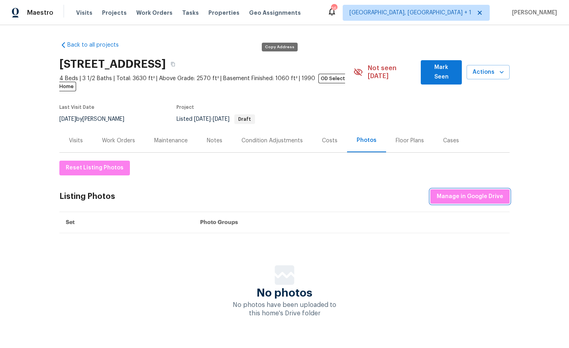 Image resolution: width=569 pixels, height=348 pixels. I want to click on div: Notes, so click(214, 141).